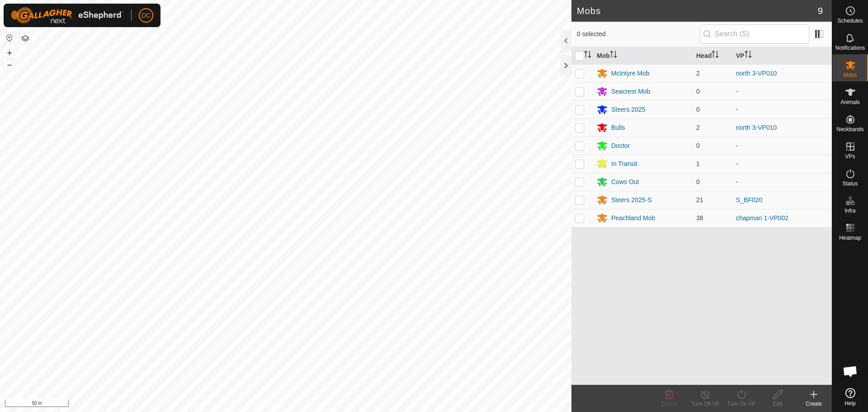 This screenshot has height=412, width=868. Describe the element at coordinates (850, 397) in the screenshot. I see `a: Help` at that location.